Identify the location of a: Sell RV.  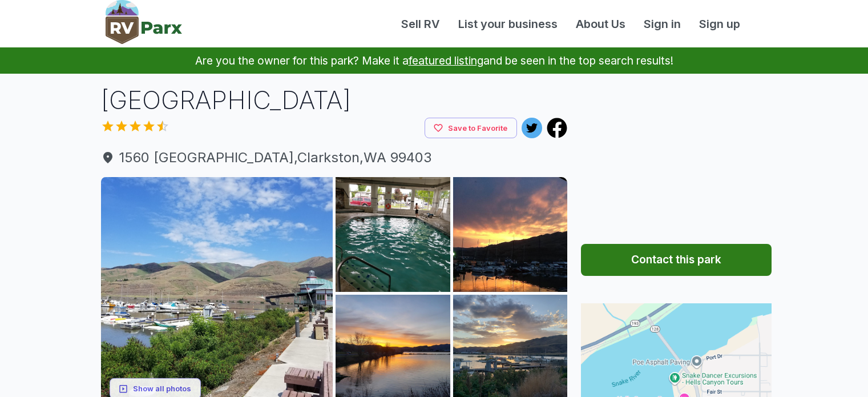
(421, 24).